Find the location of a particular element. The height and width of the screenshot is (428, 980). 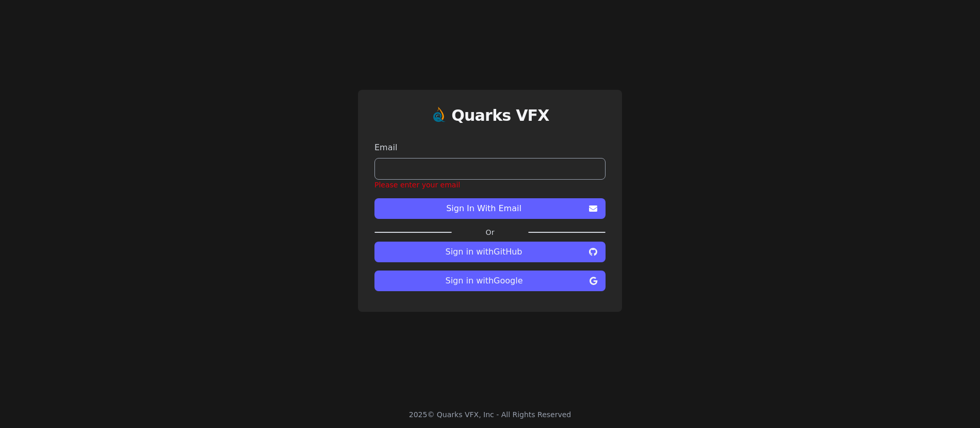

label: Email is located at coordinates (490, 148).